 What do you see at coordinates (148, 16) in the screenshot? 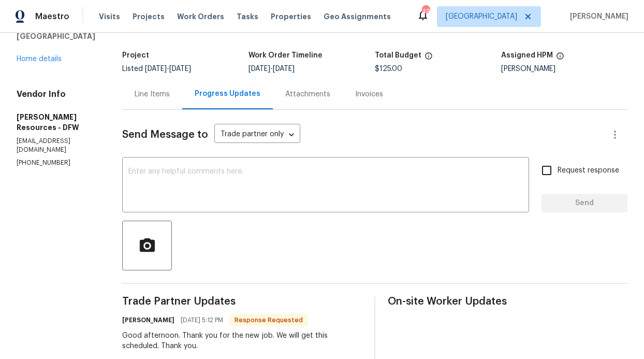
I see `span: Projects` at bounding box center [148, 16].